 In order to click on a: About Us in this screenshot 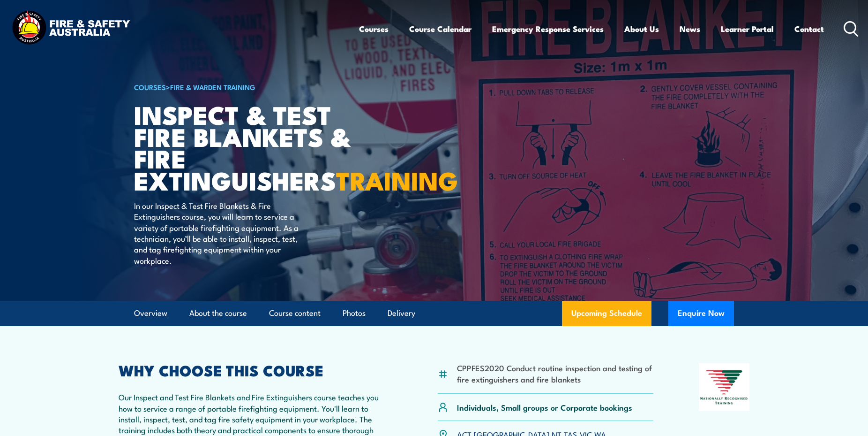, I will do `click(642, 28)`.